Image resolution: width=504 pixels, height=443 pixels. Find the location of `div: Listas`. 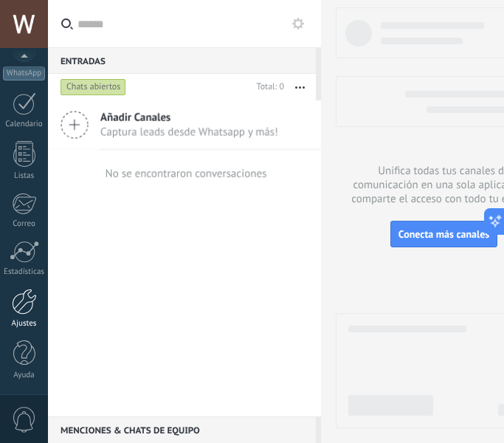

div: Listas is located at coordinates (25, 175).